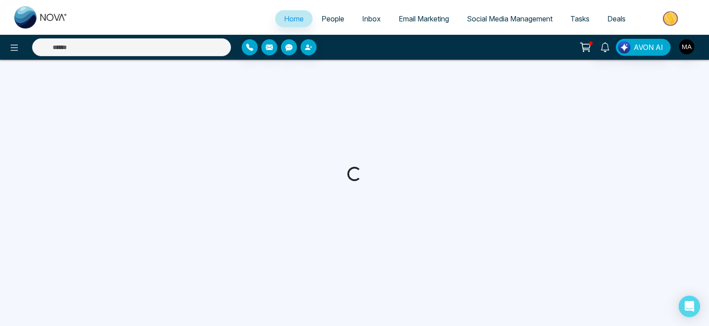  What do you see at coordinates (689, 306) in the screenshot?
I see `div: Open Intercom Messenger` at bounding box center [689, 306].